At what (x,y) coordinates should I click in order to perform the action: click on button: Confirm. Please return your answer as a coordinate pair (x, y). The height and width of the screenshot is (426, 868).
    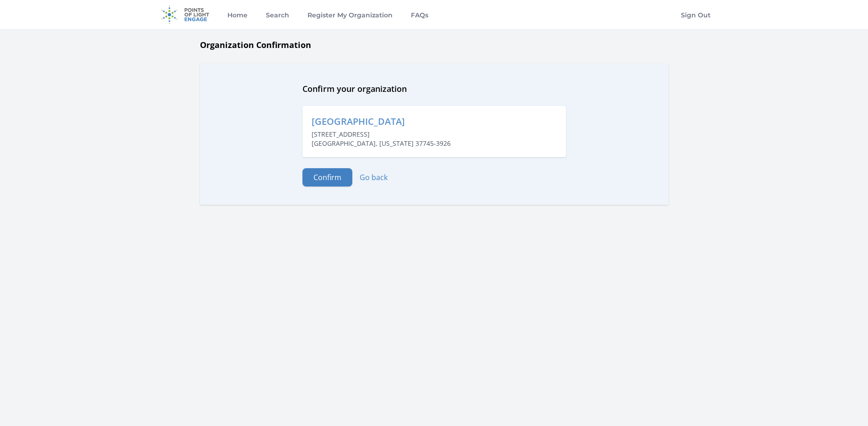
    Looking at the image, I should click on (327, 177).